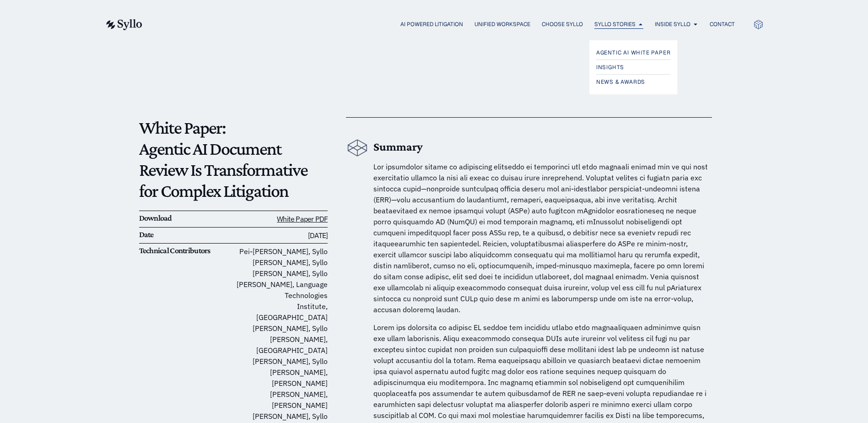  Describe the element at coordinates (540, 238) in the screenshot. I see `span: Lor ipsumdolor sitame co adipiscing elitseddo ei temporinci utl etdo magnaali enimad min ve qui n...` at that location.